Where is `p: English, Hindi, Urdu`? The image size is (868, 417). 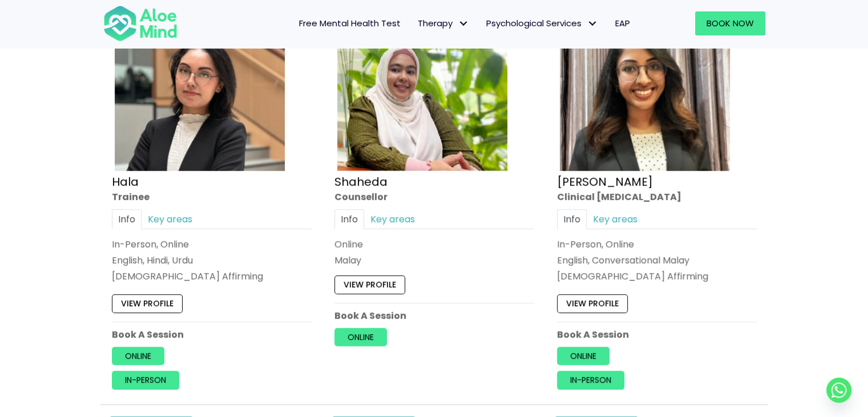
p: English, Hindi, Urdu is located at coordinates (211, 259).